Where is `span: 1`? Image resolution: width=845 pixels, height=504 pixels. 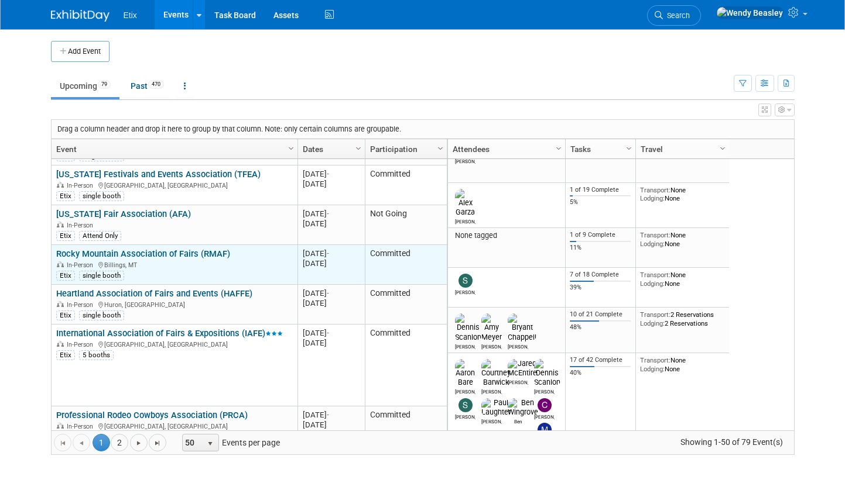 span: 1 is located at coordinates (101, 443).